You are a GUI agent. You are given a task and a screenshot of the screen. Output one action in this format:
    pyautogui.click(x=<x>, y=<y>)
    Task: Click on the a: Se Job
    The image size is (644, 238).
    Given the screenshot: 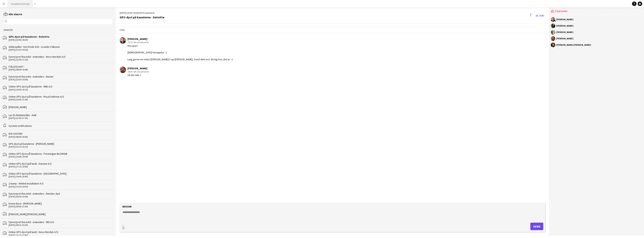 What is the action you would take?
    pyautogui.click(x=540, y=15)
    